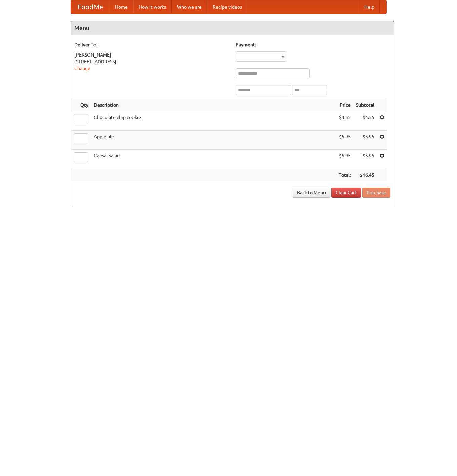  What do you see at coordinates (121, 7) in the screenshot?
I see `a: Home` at bounding box center [121, 7].